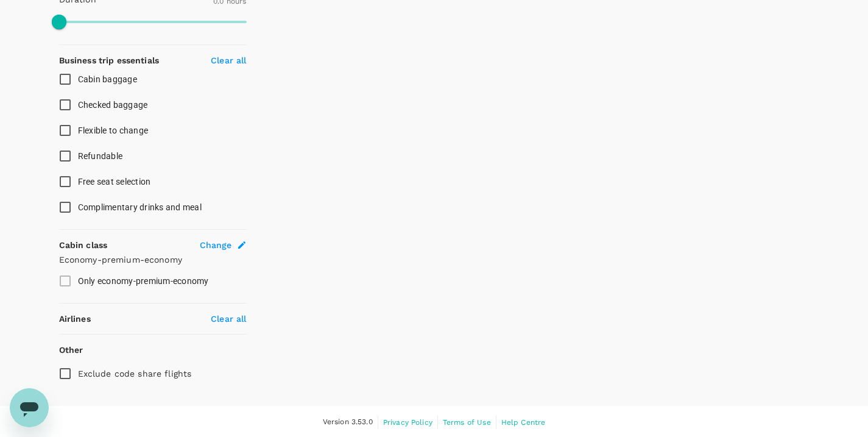 The image size is (868, 437). I want to click on p: Exclude code share flights, so click(135, 374).